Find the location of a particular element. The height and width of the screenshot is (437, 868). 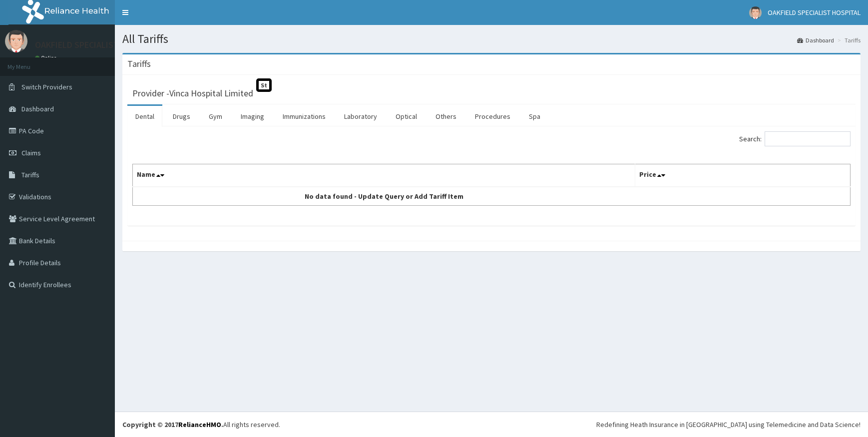

a: RelianceHMO is located at coordinates (200, 424).